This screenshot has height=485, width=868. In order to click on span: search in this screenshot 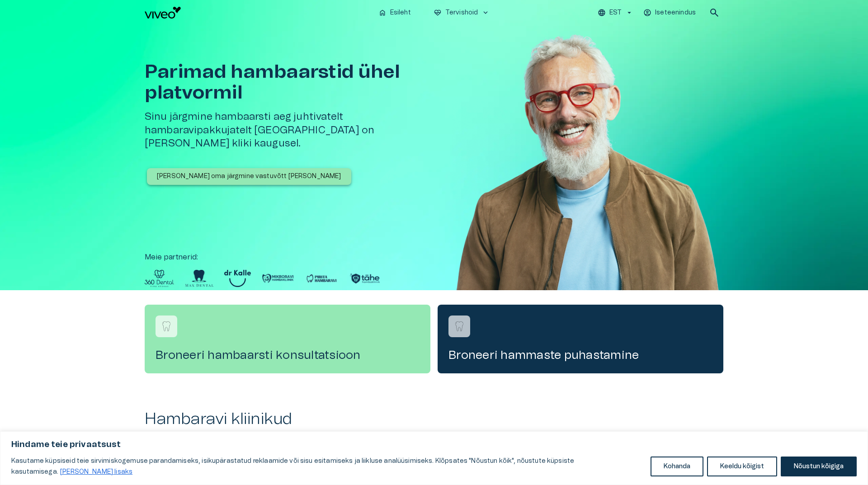, I will do `click(714, 13)`.